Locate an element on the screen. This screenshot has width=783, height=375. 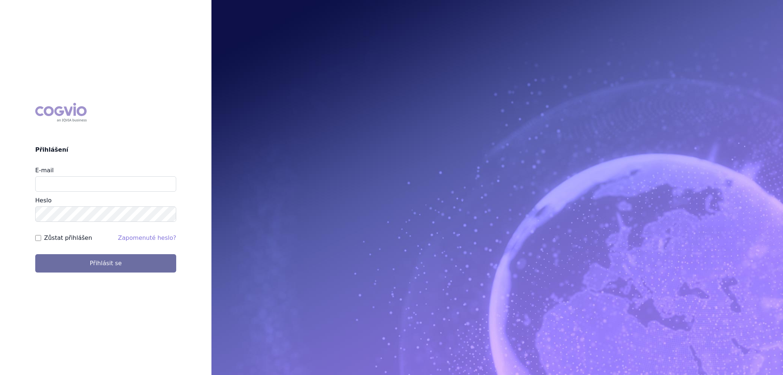
label: E-mail is located at coordinates (44, 170).